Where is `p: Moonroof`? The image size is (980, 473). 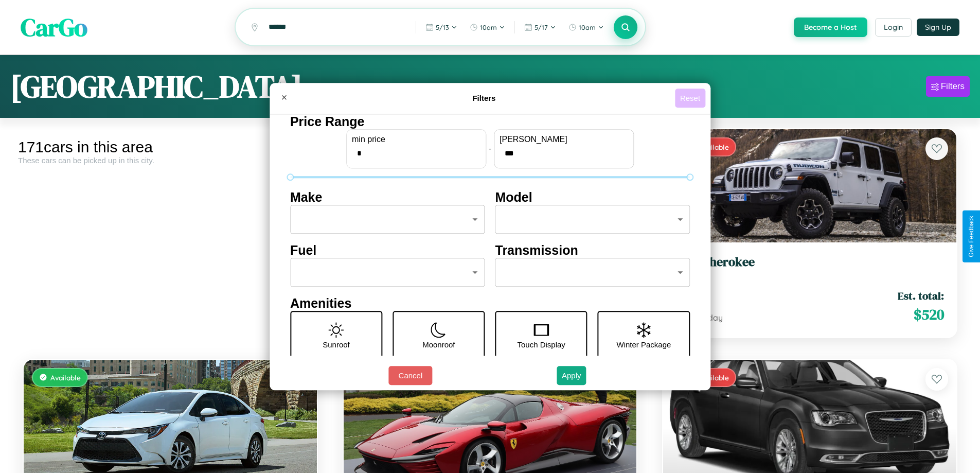
p: Moonroof is located at coordinates (438, 344).